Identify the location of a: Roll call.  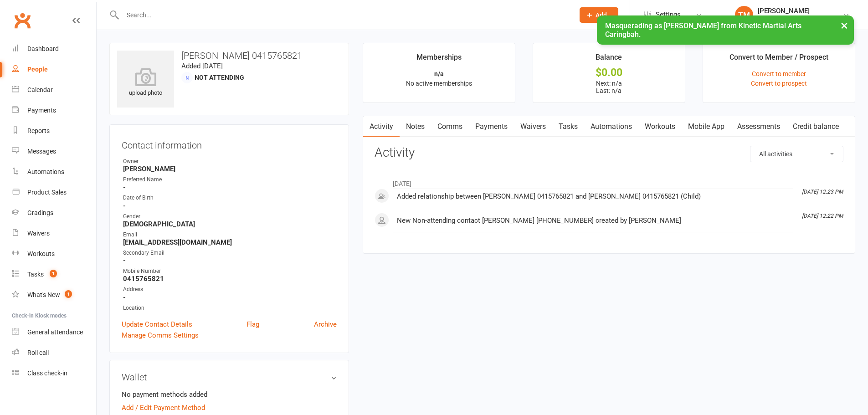
(54, 353).